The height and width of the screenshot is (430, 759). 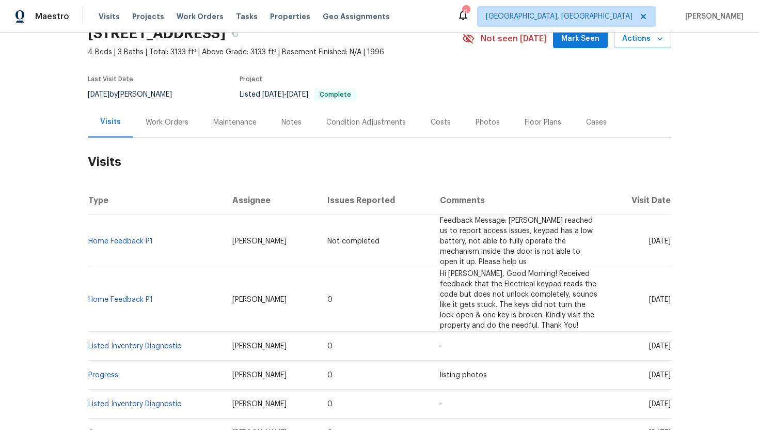 I want to click on div: Condition Adjustments, so click(x=366, y=122).